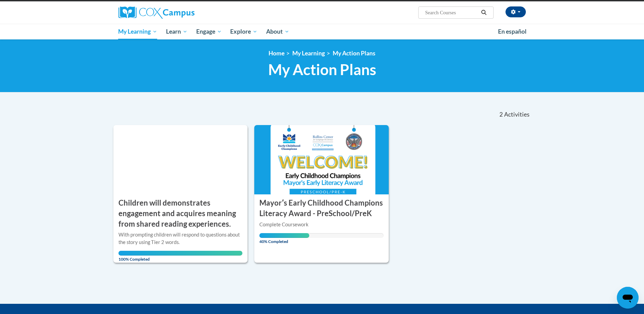 This screenshot has width=644, height=314. Describe the element at coordinates (354, 53) in the screenshot. I see `a: My Action Plans` at that location.